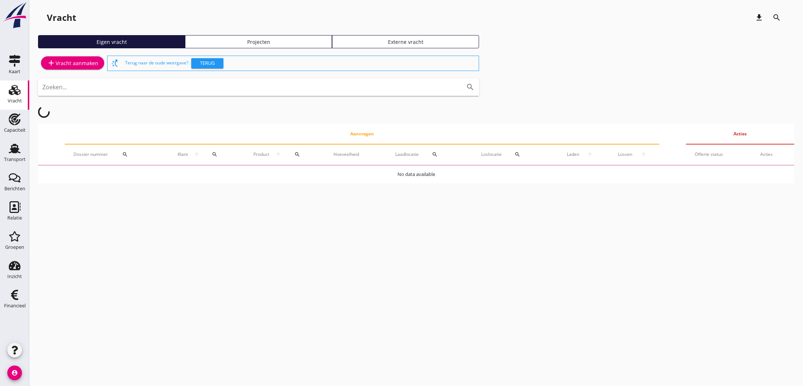  What do you see at coordinates (51, 63) in the screenshot?
I see `i: add` at bounding box center [51, 63].